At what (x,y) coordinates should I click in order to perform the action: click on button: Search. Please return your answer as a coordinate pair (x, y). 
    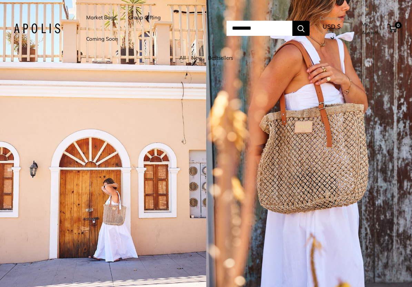
    Looking at the image, I should click on (301, 28).